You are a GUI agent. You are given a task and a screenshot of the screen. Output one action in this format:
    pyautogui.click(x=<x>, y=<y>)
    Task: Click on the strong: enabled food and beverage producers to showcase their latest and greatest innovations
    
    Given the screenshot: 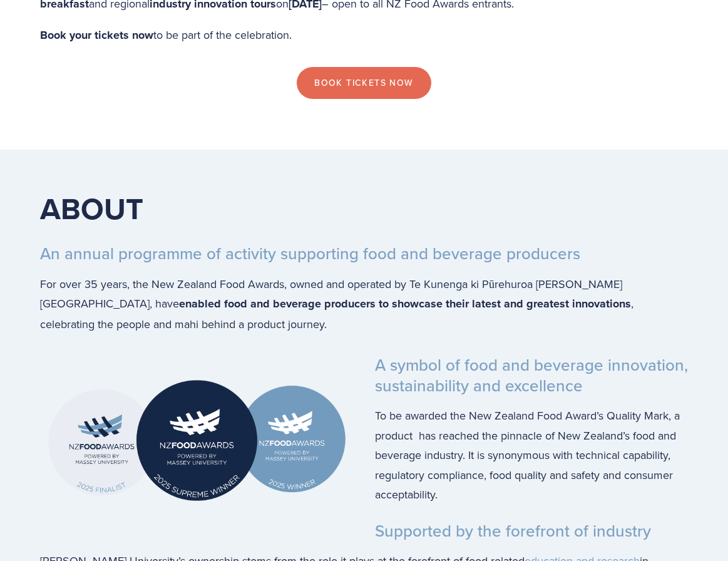 What is the action you would take?
    pyautogui.click(x=405, y=304)
    